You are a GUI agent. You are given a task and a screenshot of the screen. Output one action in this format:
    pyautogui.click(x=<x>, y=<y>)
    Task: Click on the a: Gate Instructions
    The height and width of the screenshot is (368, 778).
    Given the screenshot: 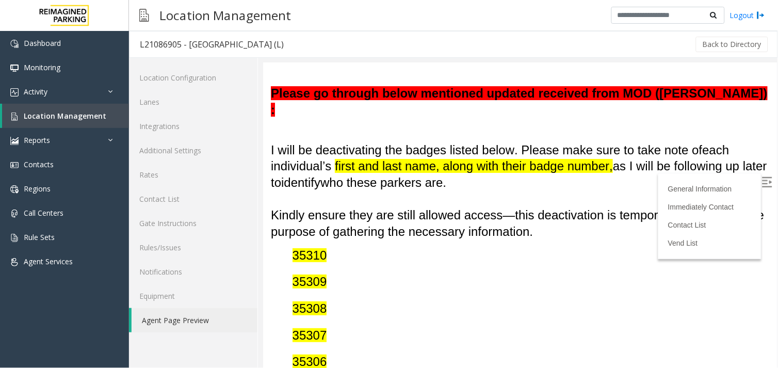 What is the action you would take?
    pyautogui.click(x=193, y=223)
    